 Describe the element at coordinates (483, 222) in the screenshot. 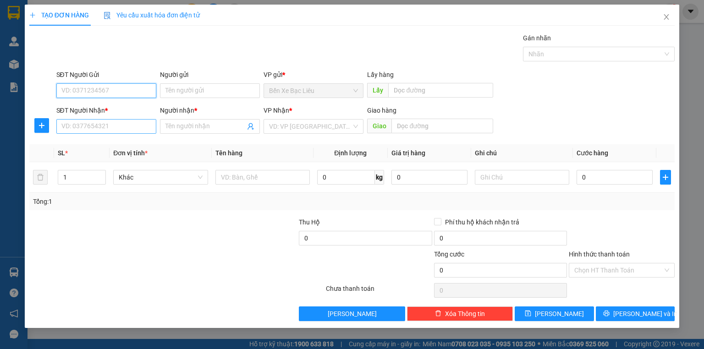

I see `span: Phí thu hộ khách nhận trả` at that location.